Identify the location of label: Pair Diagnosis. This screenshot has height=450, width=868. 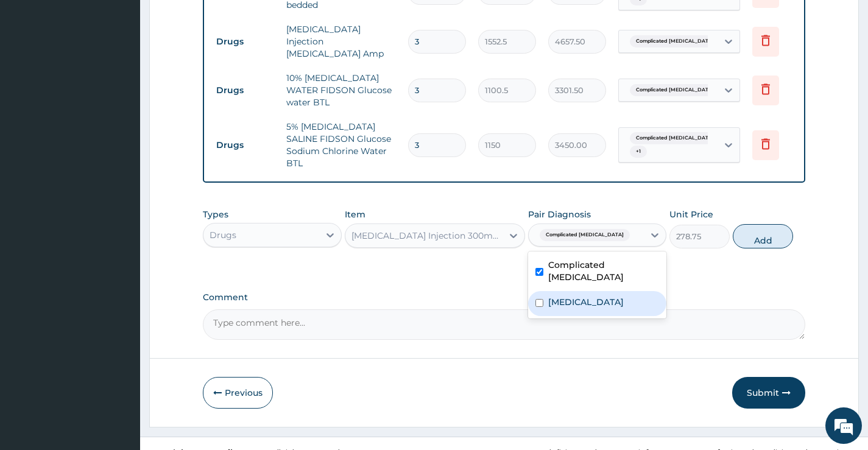
(559, 214).